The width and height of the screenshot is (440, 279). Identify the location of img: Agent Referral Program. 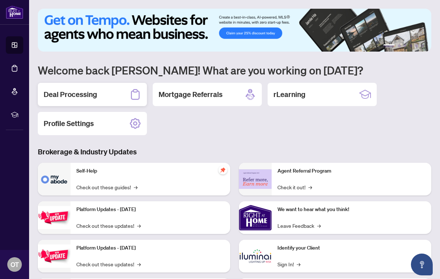
(255, 179).